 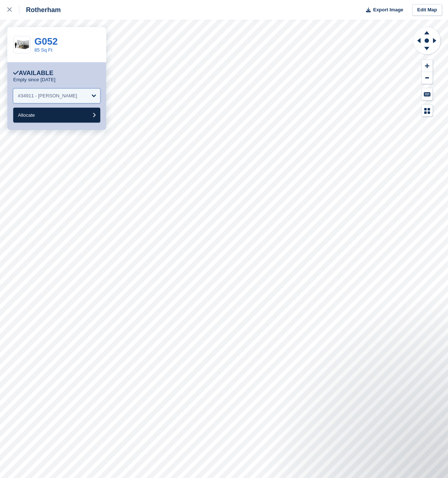 I want to click on button: Map Legend, so click(x=427, y=110).